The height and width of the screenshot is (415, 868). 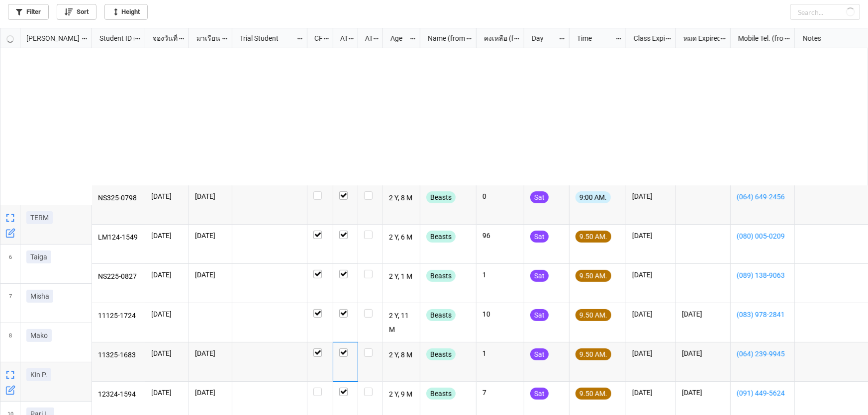 I want to click on div: Class Expiration, so click(x=646, y=38).